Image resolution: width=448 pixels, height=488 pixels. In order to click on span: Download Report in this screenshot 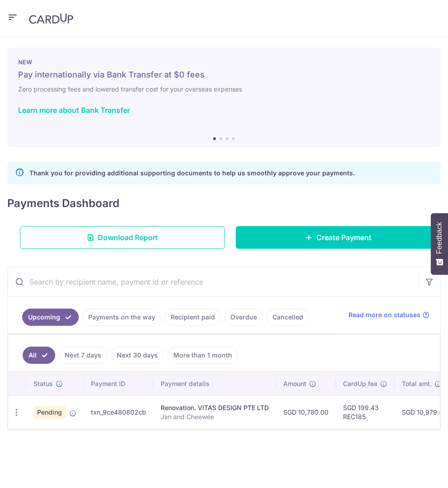, I will do `click(128, 238)`.